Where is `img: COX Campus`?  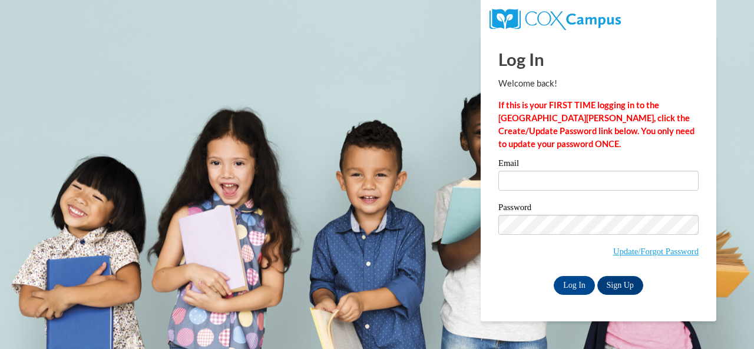
img: COX Campus is located at coordinates (555, 19).